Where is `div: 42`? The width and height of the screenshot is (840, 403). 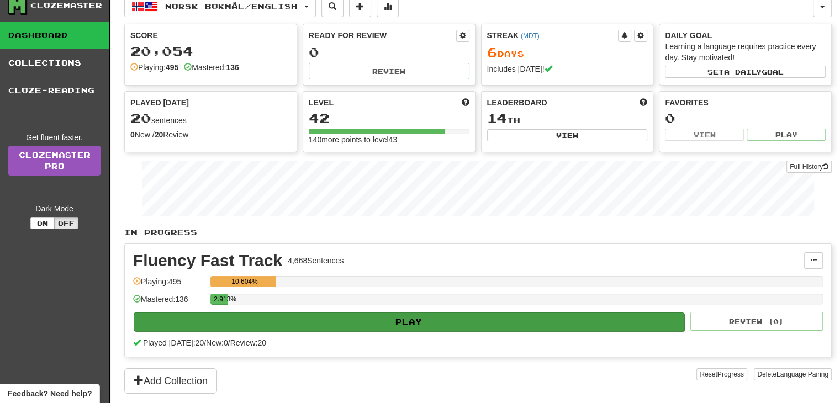 div: 42 is located at coordinates (389, 118).